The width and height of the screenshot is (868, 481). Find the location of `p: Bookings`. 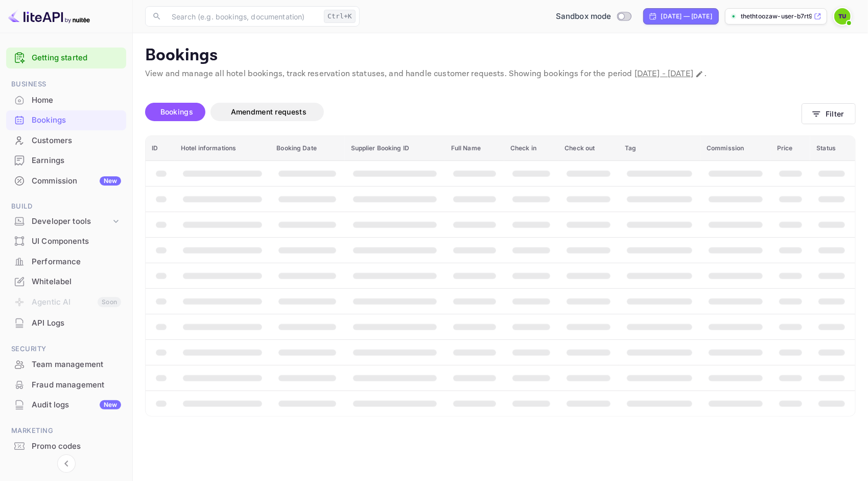

p: Bookings is located at coordinates (500, 56).